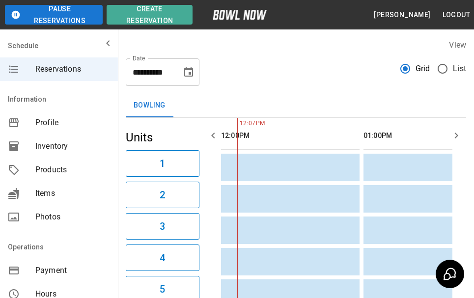 This screenshot has width=474, height=298. What do you see at coordinates (163, 195) in the screenshot?
I see `button: 2` at bounding box center [163, 195].